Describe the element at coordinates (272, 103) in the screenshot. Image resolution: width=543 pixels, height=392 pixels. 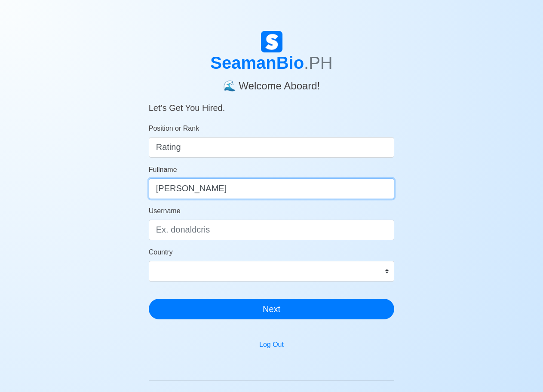
I see `h5: Let’s Get You Hired.` at that location.